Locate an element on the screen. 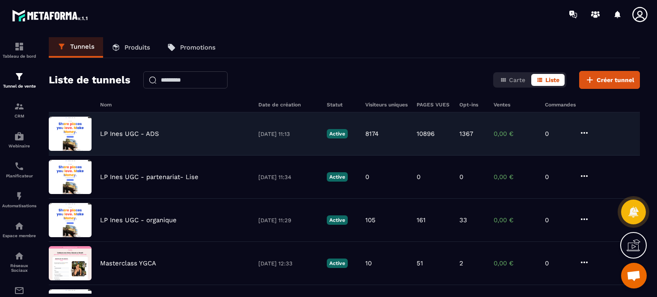 This screenshot has height=297, width=657. p: 161 is located at coordinates (421, 220).